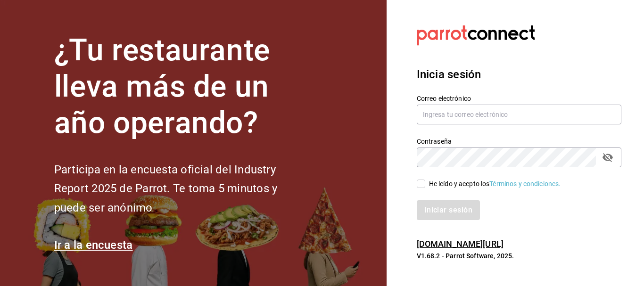 This screenshot has width=644, height=286. I want to click on div: He leído y acepto los, so click(495, 184).